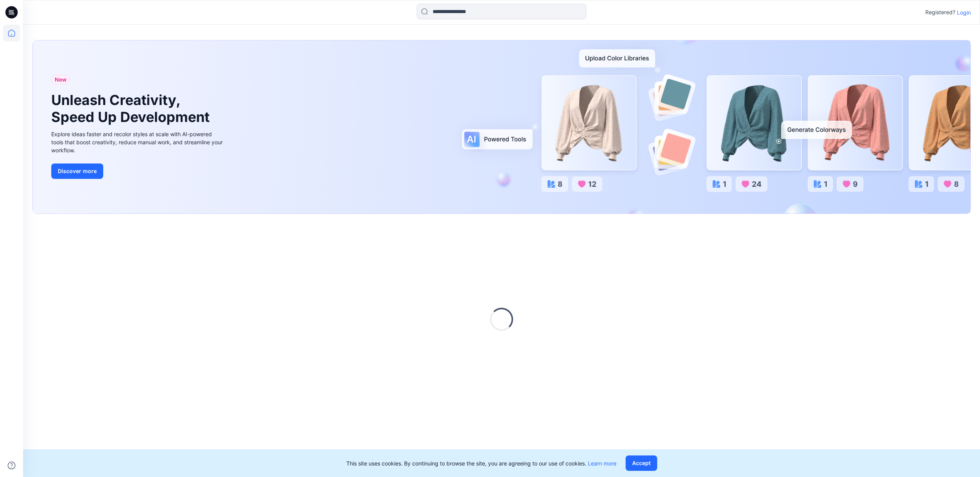 This screenshot has height=477, width=980. Describe the element at coordinates (641, 463) in the screenshot. I see `button: Accept` at that location.